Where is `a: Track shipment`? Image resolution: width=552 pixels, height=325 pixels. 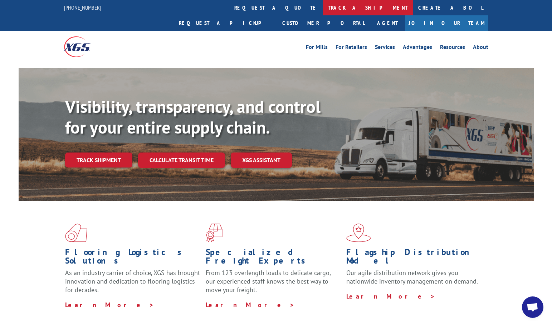 a: Track shipment is located at coordinates (99, 160).